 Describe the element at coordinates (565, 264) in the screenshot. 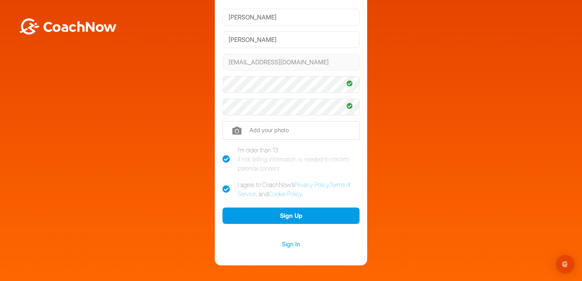

I see `div: Open Intercom Messenger` at that location.